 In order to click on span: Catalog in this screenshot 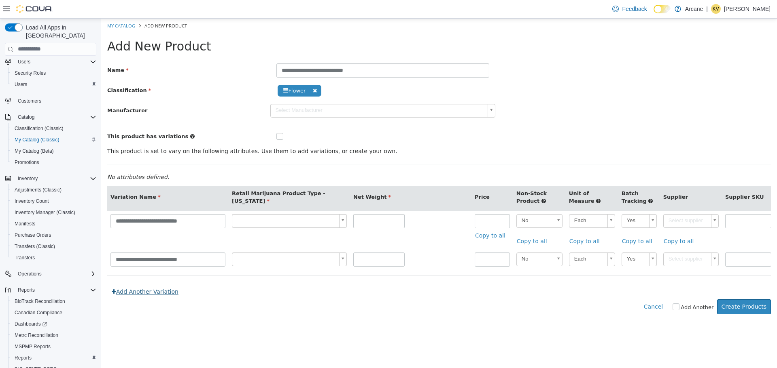, I will do `click(26, 117)`.